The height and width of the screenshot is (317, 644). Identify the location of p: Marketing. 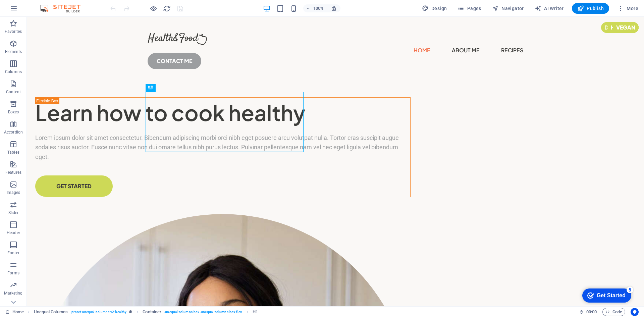
(13, 293).